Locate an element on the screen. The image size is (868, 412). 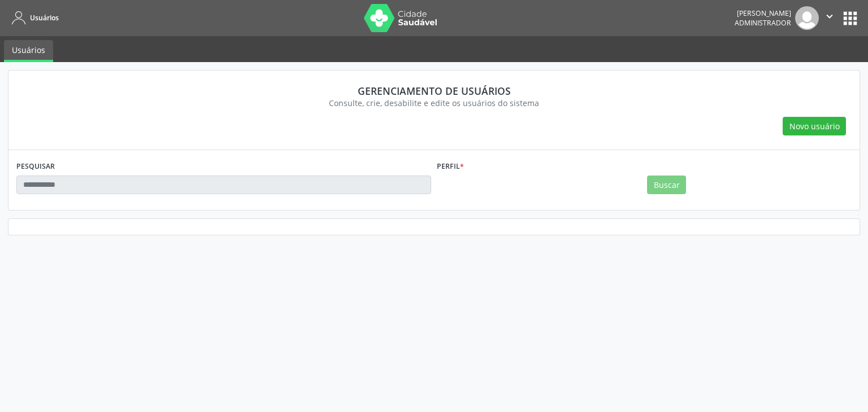
label: PESQUISAR is located at coordinates (36, 167).